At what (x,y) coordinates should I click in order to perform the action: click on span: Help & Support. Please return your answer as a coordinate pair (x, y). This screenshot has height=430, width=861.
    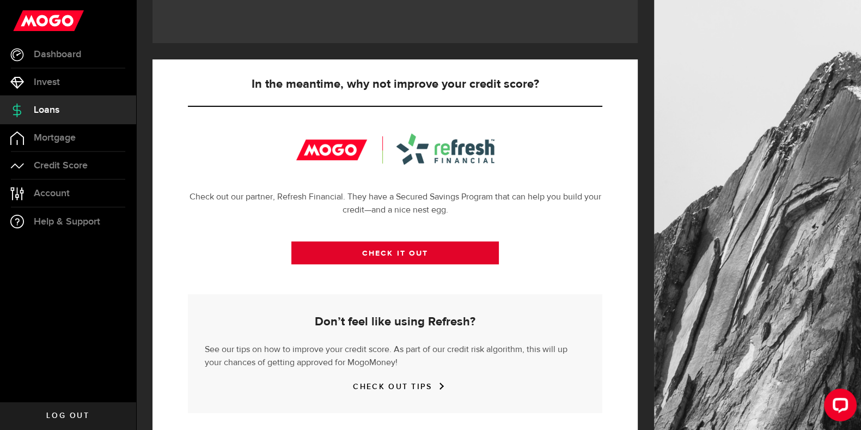
    Looking at the image, I should click on (67, 222).